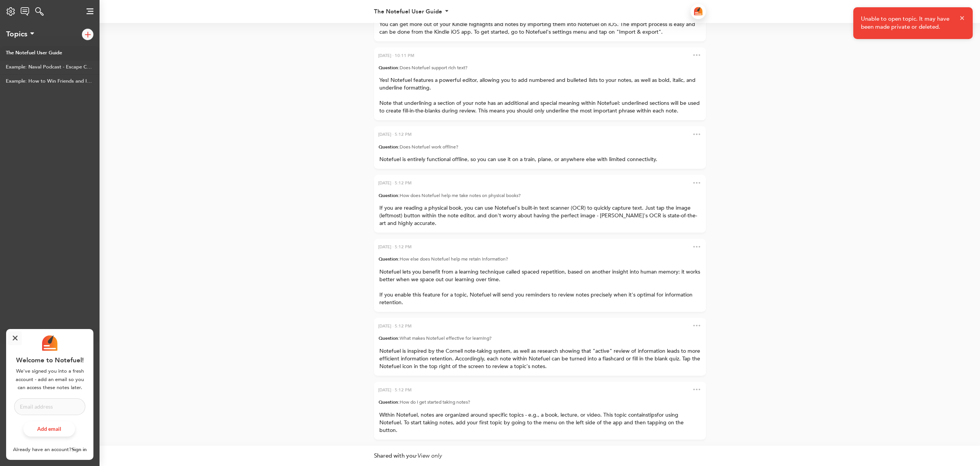  I want to click on div: Topics, so click(17, 34).